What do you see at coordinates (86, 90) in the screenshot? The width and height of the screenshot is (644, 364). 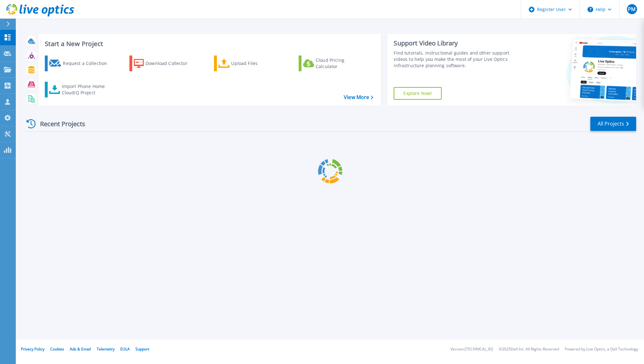 I see `div: Import Phone Home CloudIQ Project` at bounding box center [86, 90].